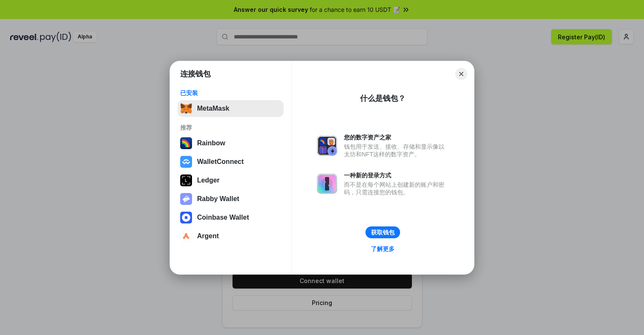  Describe the element at coordinates (462, 74) in the screenshot. I see `button: Close` at that location.